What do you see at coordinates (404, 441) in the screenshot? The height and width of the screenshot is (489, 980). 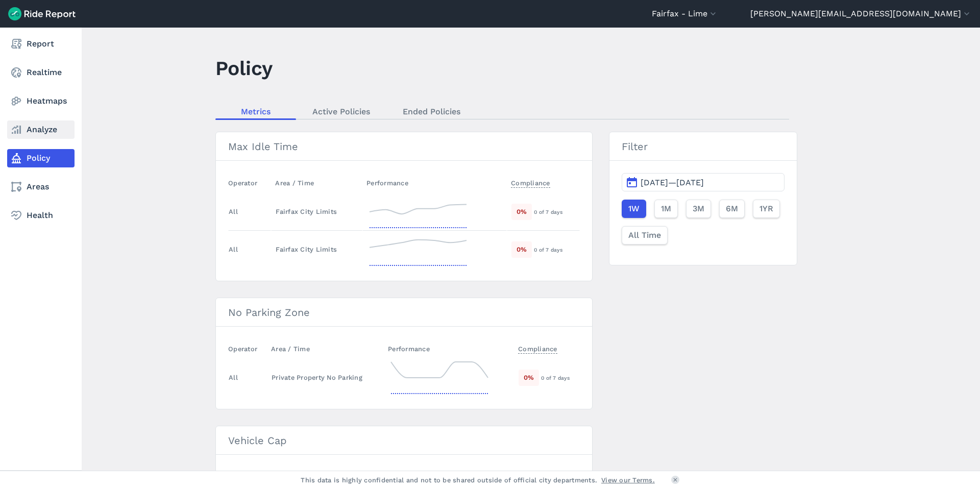 I see `h3: Vehicle Cap` at bounding box center [404, 441].